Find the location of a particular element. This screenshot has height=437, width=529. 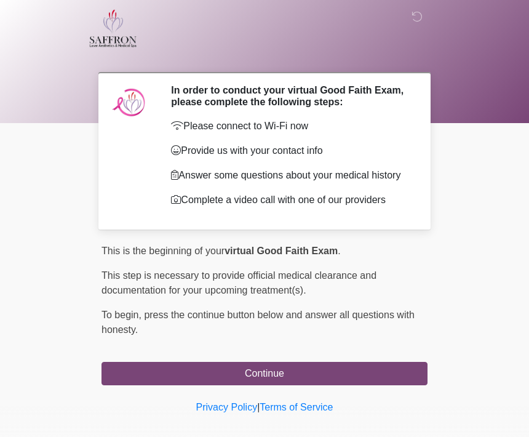

img: Saffron Laser Aesthetics and Medical Spa Logo is located at coordinates (113, 28).